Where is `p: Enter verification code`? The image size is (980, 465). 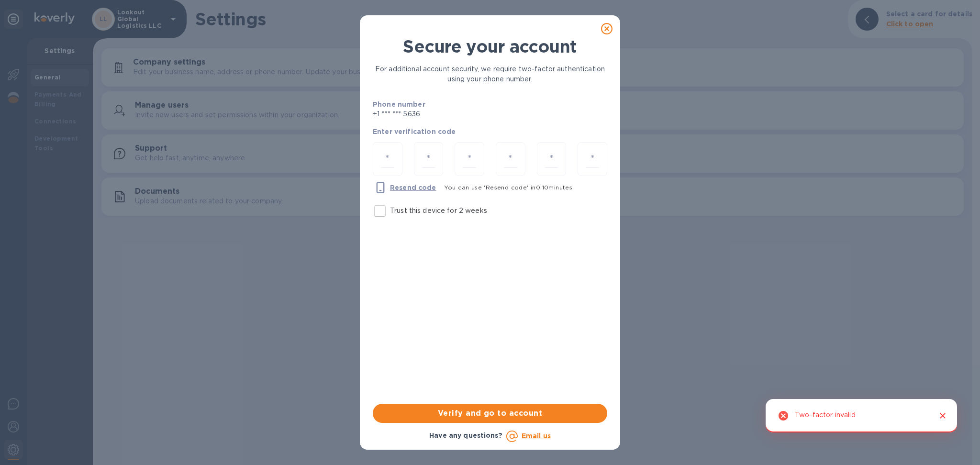
p: Enter verification code is located at coordinates (490, 132).